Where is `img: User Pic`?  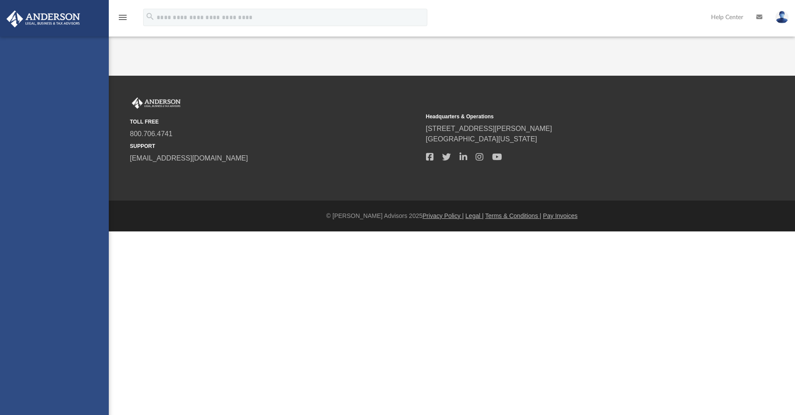 img: User Pic is located at coordinates (782, 17).